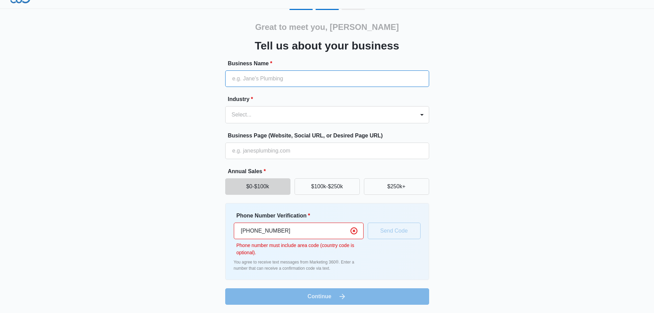 This screenshot has height=313, width=654. Describe the element at coordinates (300, 249) in the screenshot. I see `p: Phone number must include area code (country code is optional).` at that location.